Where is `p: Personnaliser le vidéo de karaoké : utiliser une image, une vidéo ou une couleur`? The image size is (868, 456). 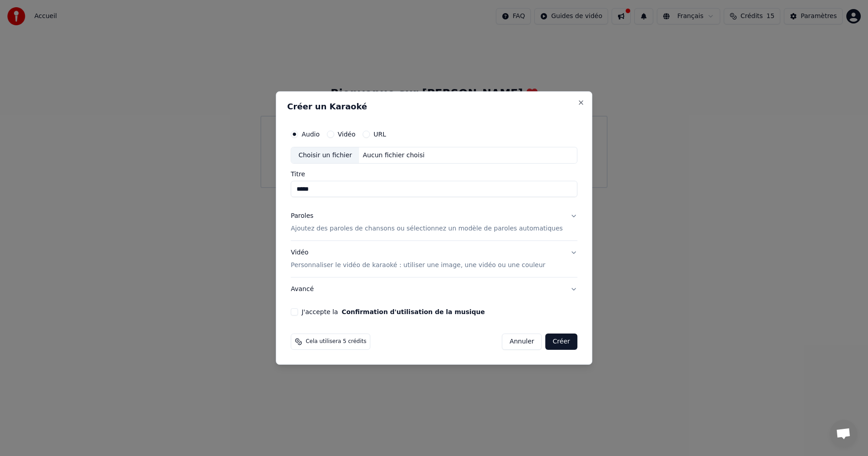 p: Personnaliser le vidéo de karaoké : utiliser une image, une vidéo ou une couleur is located at coordinates (418, 266).